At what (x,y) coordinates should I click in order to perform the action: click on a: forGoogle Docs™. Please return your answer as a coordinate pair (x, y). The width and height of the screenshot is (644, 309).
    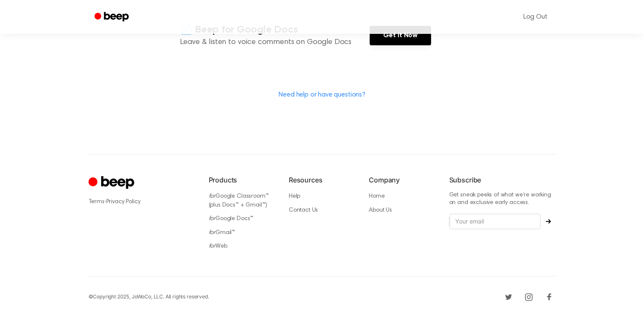
    Looking at the image, I should click on (231, 219).